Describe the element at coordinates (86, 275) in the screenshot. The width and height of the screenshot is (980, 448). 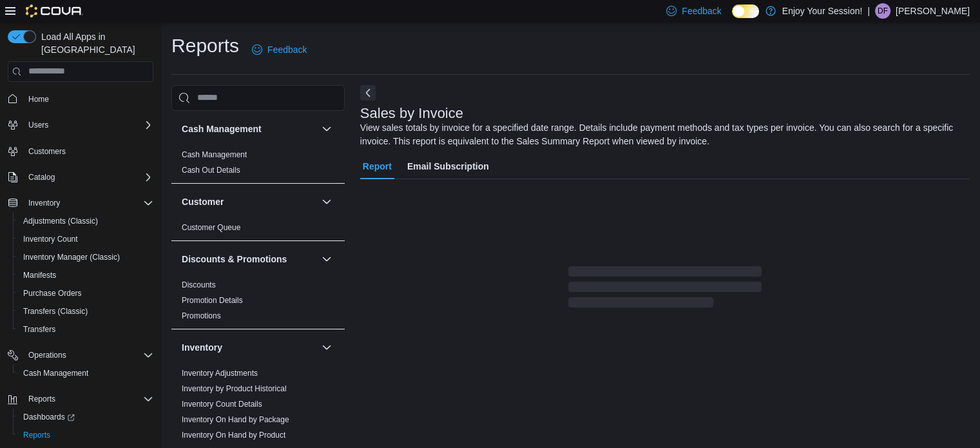
I see `button: Manifests` at that location.